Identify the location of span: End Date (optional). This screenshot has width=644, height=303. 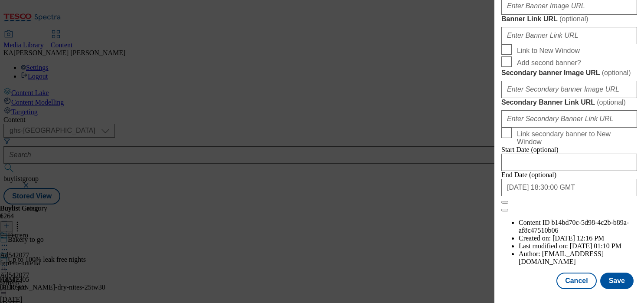
(529, 175).